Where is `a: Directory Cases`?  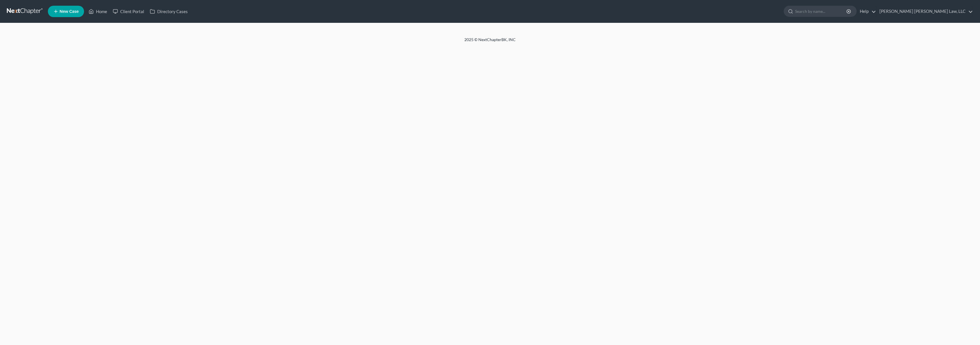
a: Directory Cases is located at coordinates (169, 11).